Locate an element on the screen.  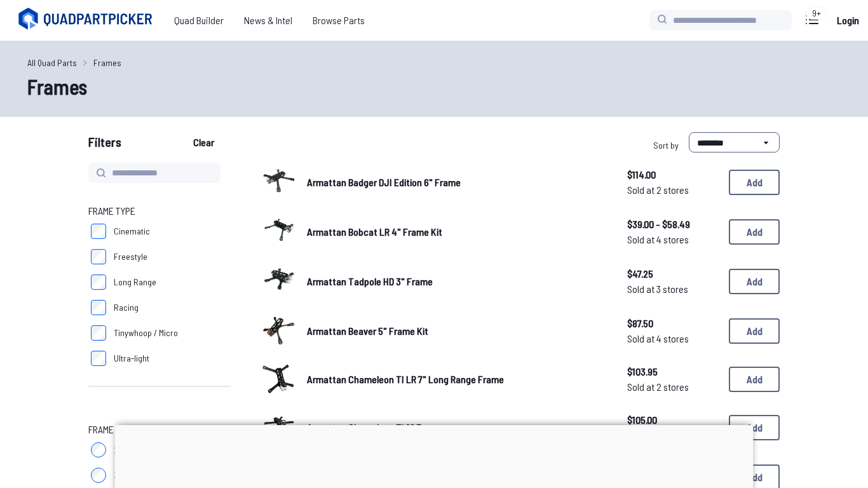
span: Armattan Bobcat LR 4" Frame Kit is located at coordinates (374, 232).